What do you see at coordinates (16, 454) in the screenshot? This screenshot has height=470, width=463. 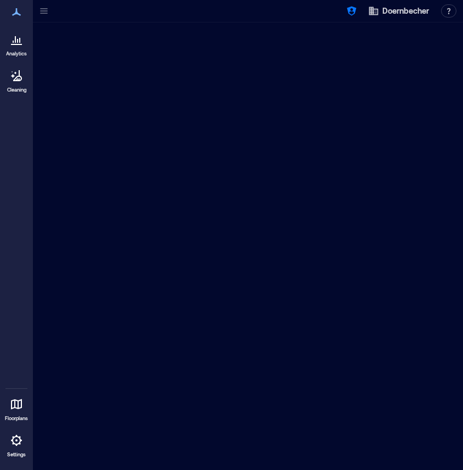 I see `p: Settings` at bounding box center [16, 454].